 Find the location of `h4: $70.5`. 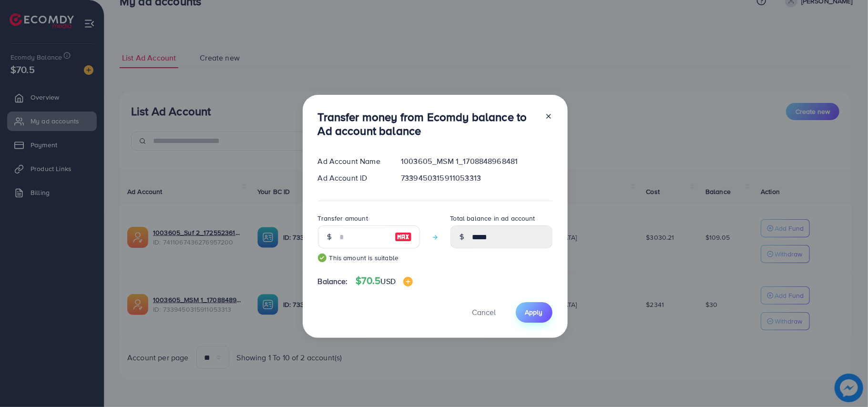

h4: $70.5 is located at coordinates (384, 281).